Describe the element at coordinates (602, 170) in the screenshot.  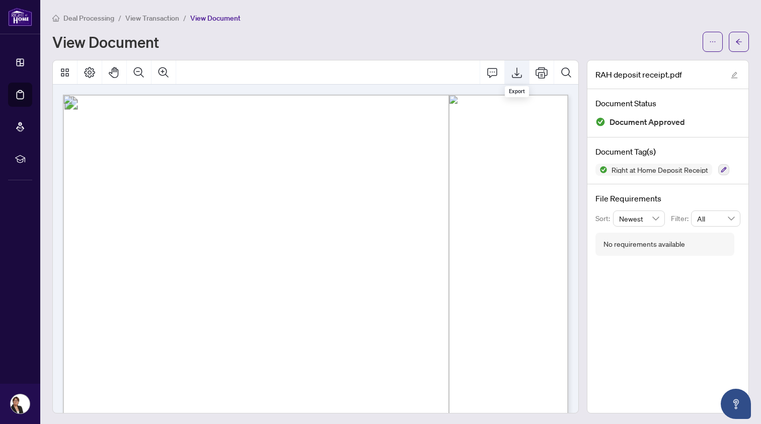
I see `img: Status Icon` at that location.